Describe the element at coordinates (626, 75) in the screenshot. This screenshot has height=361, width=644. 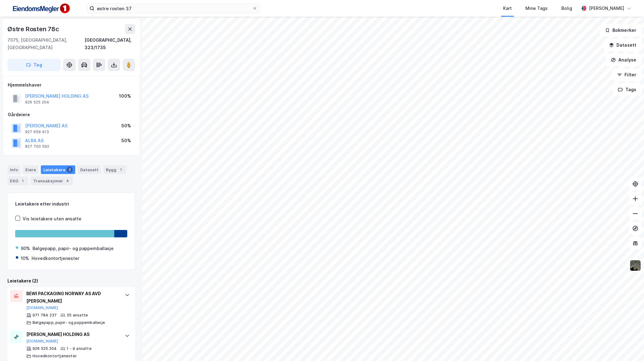
I see `button: Filter` at that location.